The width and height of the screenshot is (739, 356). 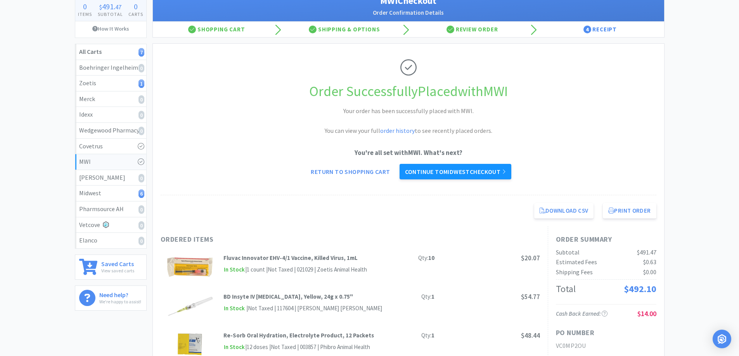 I want to click on strong: All Carts, so click(x=90, y=52).